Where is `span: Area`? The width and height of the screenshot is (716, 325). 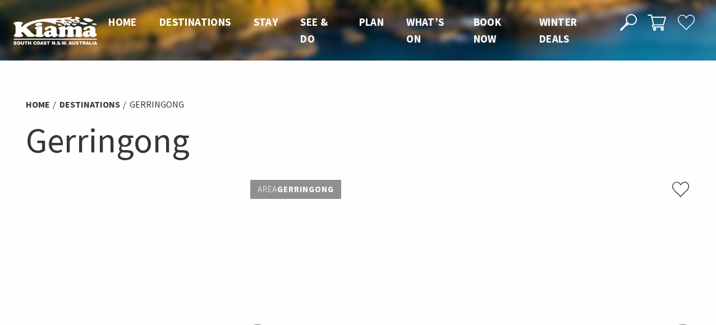
span: Area is located at coordinates (267, 189).